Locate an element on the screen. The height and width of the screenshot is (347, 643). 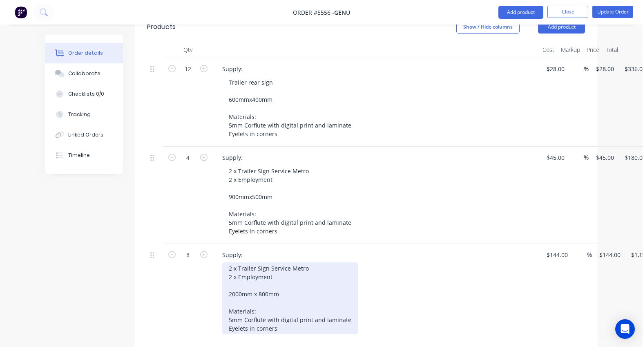
button: Show / Hide columns is located at coordinates (488, 27).